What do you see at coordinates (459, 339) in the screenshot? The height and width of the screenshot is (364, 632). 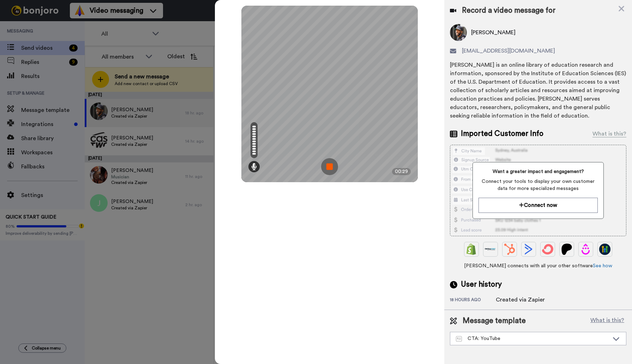 I see `img: Message-temps.svg` at bounding box center [459, 339].